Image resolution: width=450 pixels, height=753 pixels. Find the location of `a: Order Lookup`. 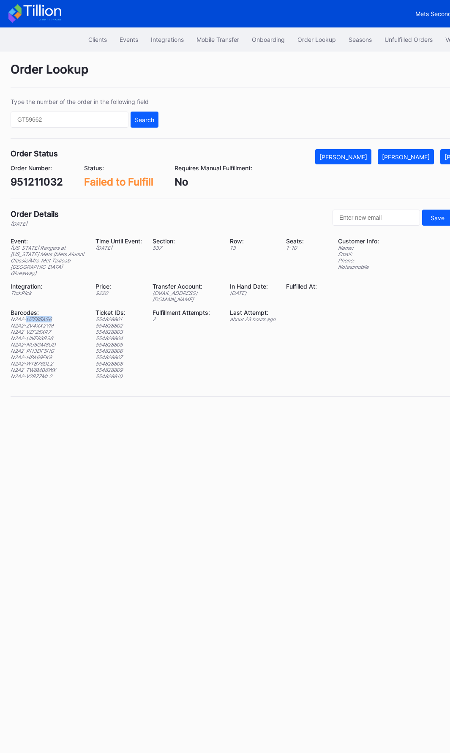

a: Order Lookup is located at coordinates (316, 39).